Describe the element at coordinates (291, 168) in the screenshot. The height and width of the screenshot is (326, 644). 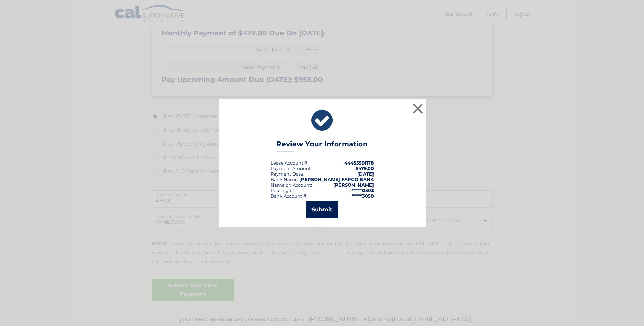
I see `div: Payment Amount:` at that location.